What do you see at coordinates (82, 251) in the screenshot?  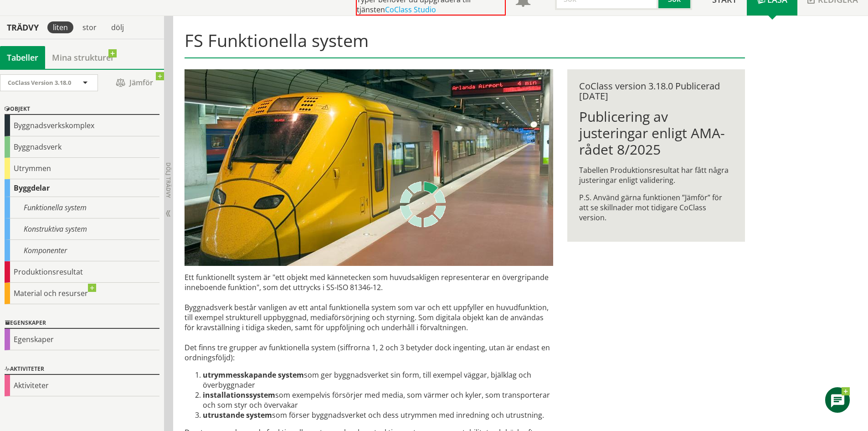 I see `div: Komponenter` at bounding box center [82, 251].